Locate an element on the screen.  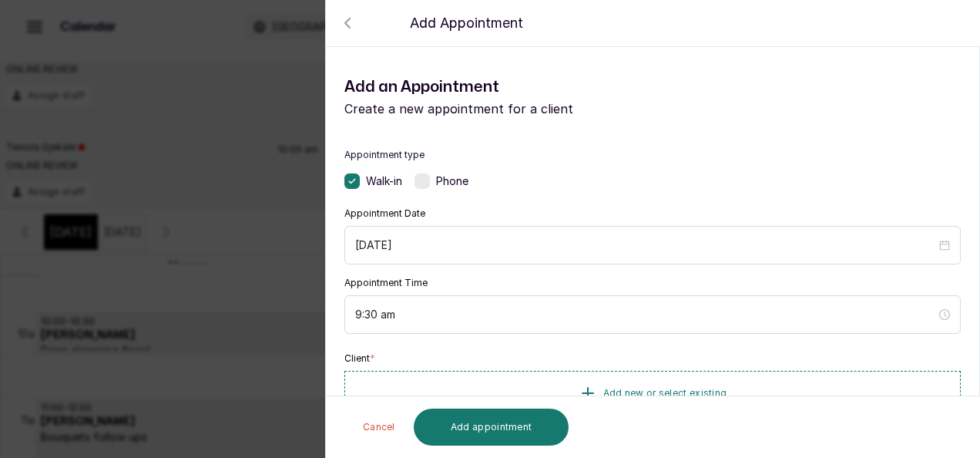
label: Client is located at coordinates (359, 359).